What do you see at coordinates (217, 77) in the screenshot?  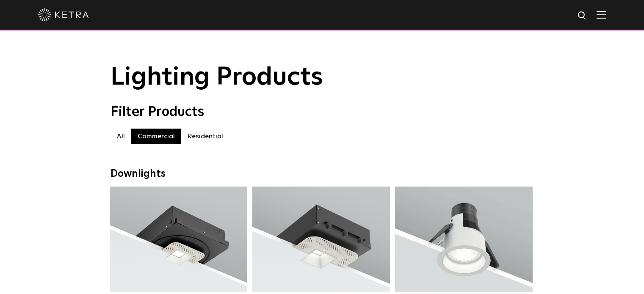 I see `span: Lighting Products` at bounding box center [217, 77].